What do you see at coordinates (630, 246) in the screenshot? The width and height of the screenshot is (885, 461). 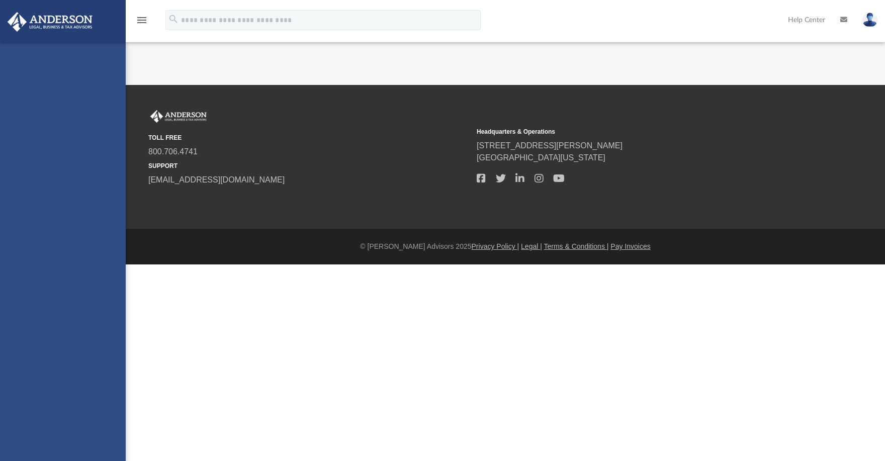 I see `a: Pay Invoices` at bounding box center [630, 246].